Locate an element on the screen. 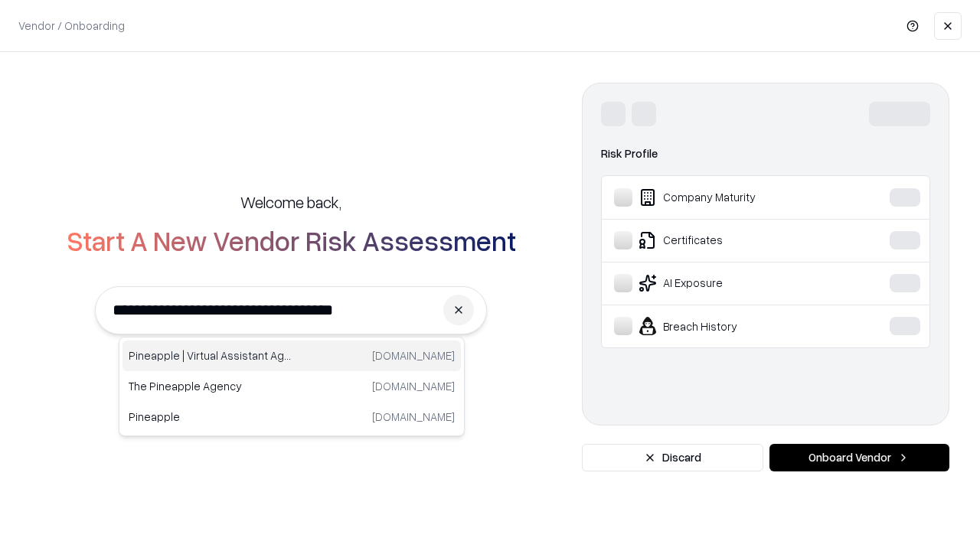  p: The Pineapple Agency is located at coordinates (209, 386).